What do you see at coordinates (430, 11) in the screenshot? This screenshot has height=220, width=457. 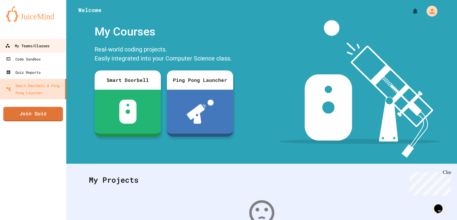 I see `div: My Account` at bounding box center [430, 11].